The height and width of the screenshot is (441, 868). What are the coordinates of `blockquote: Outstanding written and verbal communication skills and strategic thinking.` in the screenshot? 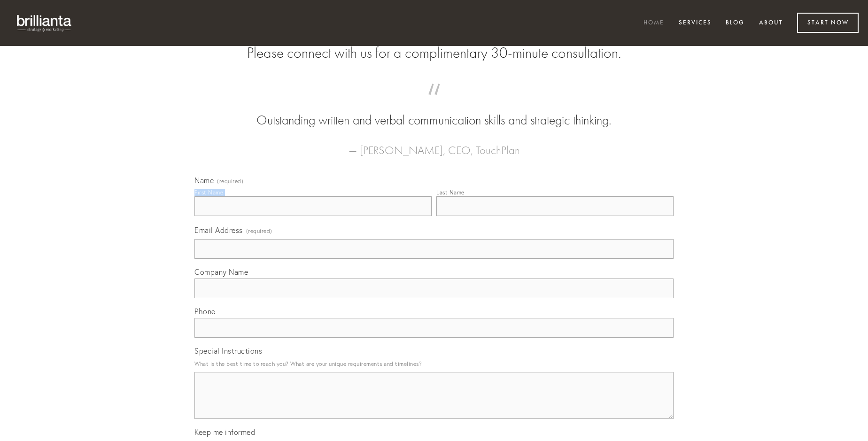 It's located at (434, 111).